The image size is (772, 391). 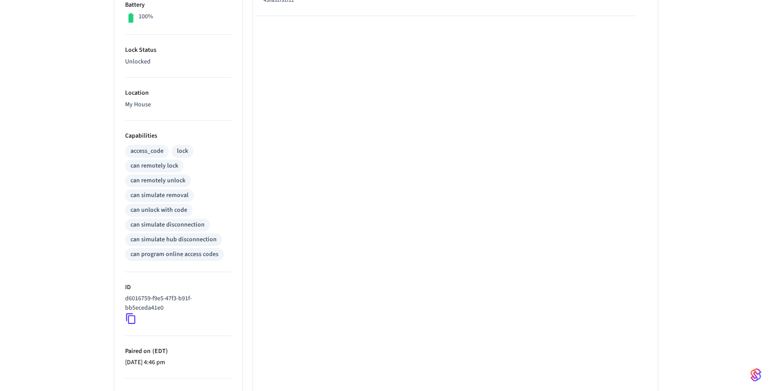 What do you see at coordinates (178, 287) in the screenshot?
I see `p: ID` at bounding box center [178, 287].